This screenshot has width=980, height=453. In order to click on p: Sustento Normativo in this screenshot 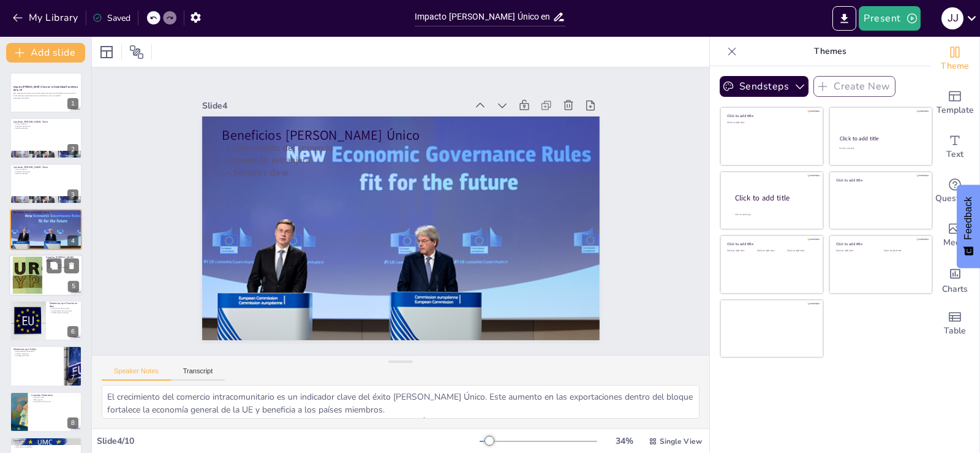, I will do `click(55, 394)`.